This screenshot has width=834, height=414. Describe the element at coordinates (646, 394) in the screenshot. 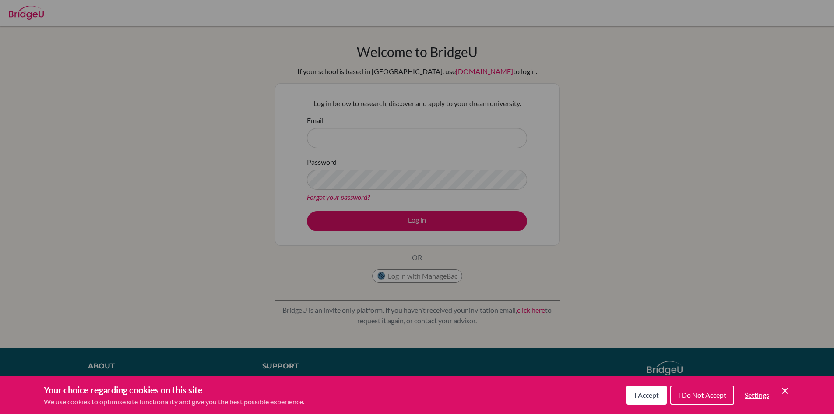

I see `span: I Accept` at that location.